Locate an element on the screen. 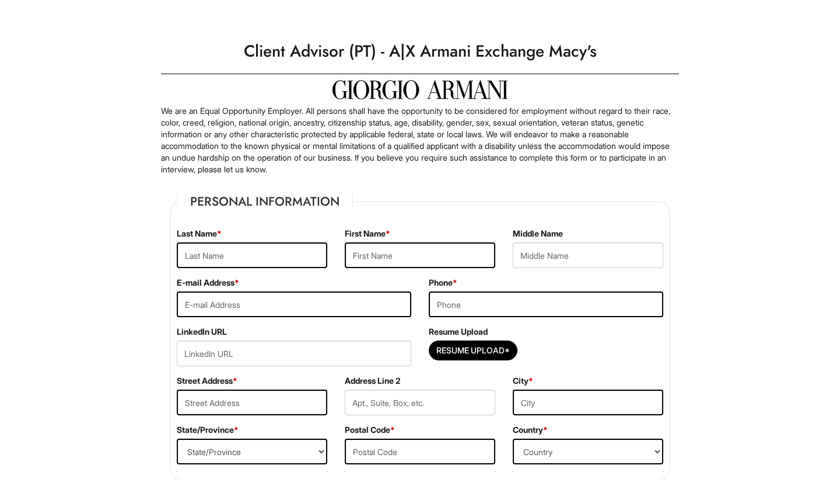 The width and height of the screenshot is (840, 479). input: Last Name is located at coordinates (252, 255).